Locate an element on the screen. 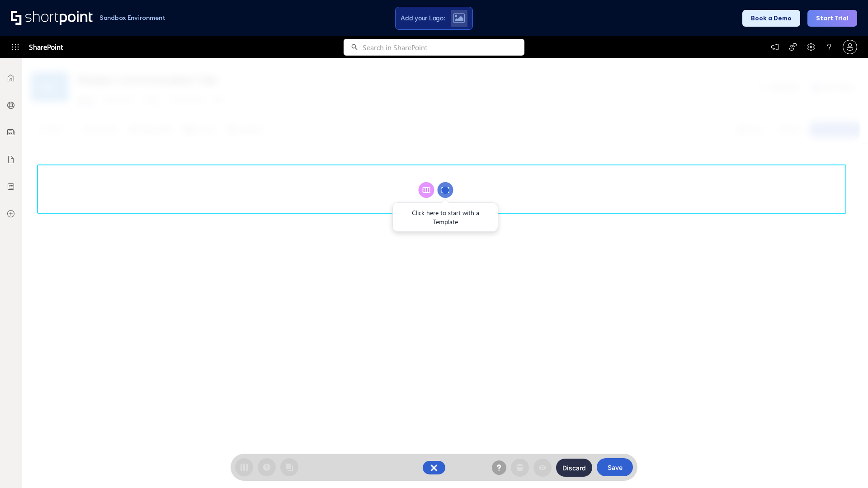  button: Book a Demo is located at coordinates (771, 18).